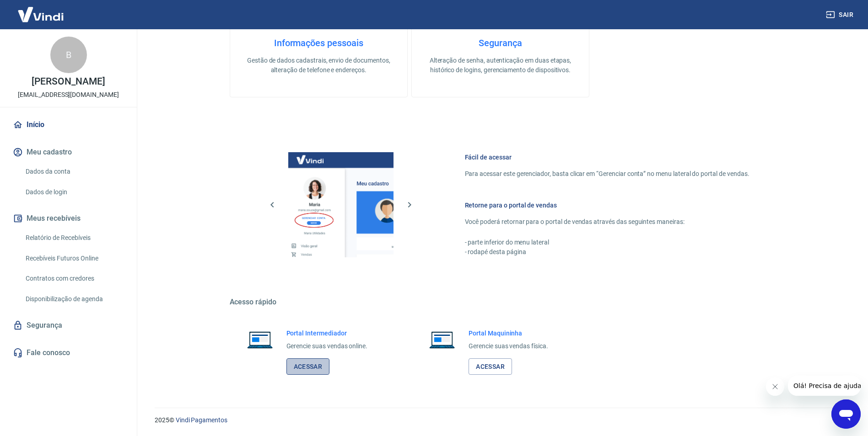 This screenshot has width=868, height=436. Describe the element at coordinates (69, 55) in the screenshot. I see `div: B` at that location.